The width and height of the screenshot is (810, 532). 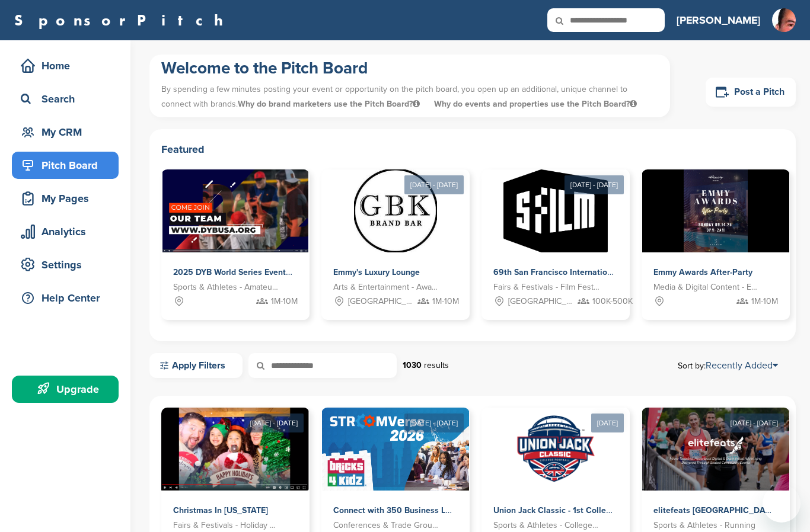 What do you see at coordinates (409, 97) in the screenshot?
I see `p: By spending a few minutes posting your event or opportunity on the pitch board, you open up an ad...` at bounding box center [409, 97].